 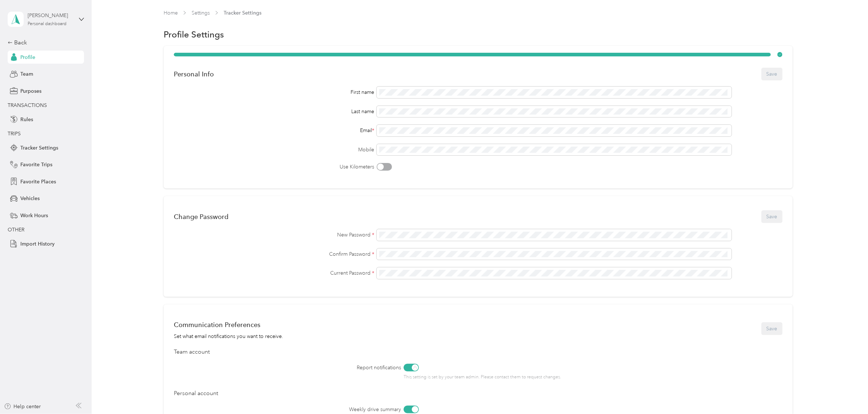 What do you see at coordinates (28, 57) in the screenshot?
I see `span: Profile` at bounding box center [28, 57].